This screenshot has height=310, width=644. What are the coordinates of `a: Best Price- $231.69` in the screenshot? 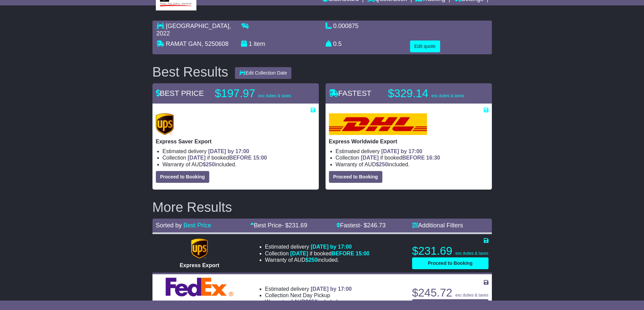 It's located at (278, 225).